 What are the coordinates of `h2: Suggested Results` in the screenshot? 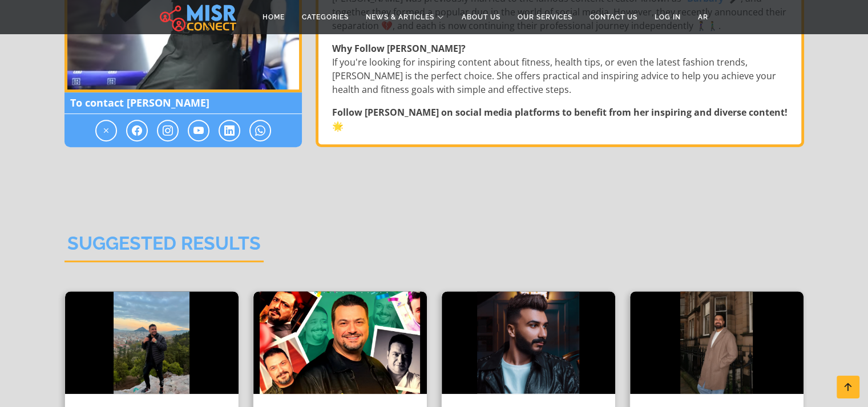 It's located at (164, 247).